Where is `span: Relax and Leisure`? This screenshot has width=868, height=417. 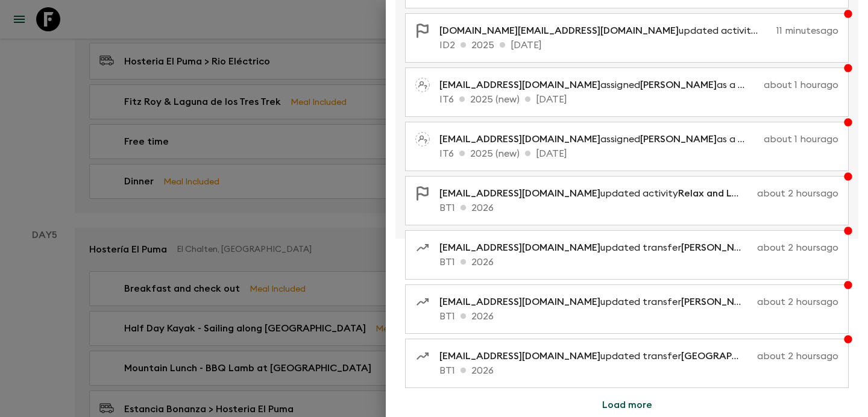 span: Relax and Leisure is located at coordinates (719, 194).